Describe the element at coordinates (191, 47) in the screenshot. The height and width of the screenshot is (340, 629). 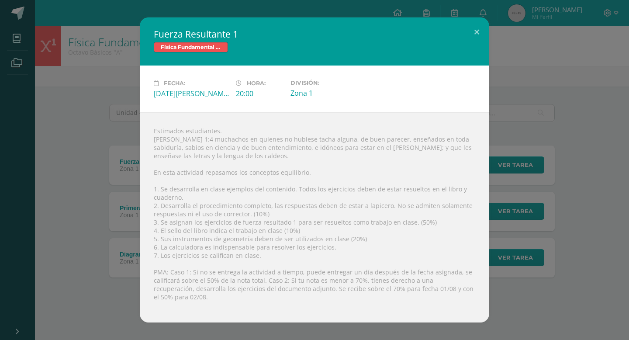
I see `span: Física Fundamental Bas II` at that location.